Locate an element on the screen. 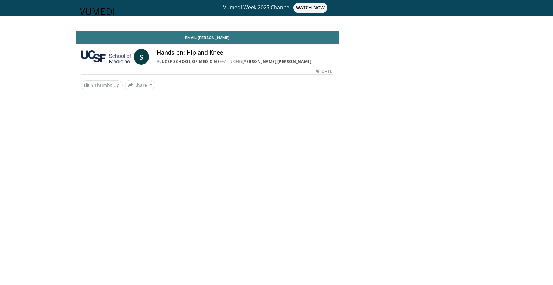 Image resolution: width=553 pixels, height=285 pixels. span: S is located at coordinates (141, 57).